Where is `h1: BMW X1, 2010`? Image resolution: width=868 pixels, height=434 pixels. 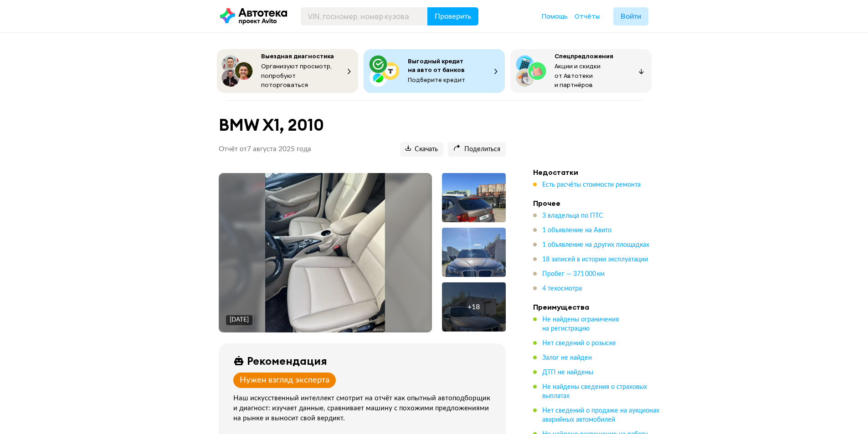 h1: BMW X1, 2010 is located at coordinates (362, 125).